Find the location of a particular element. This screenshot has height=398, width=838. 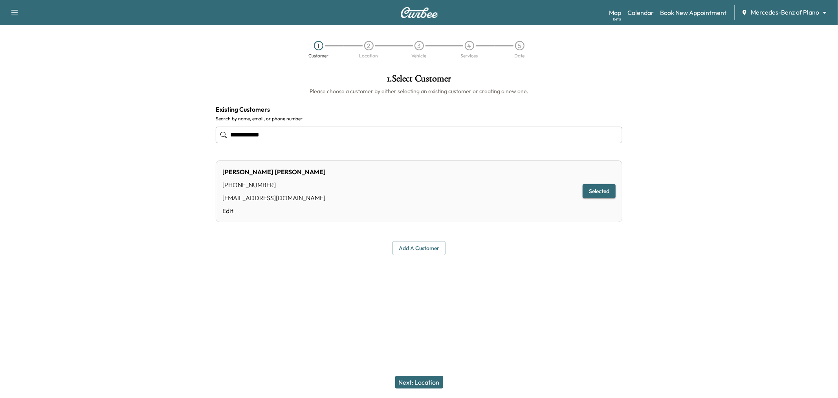

a: Edit is located at coordinates (274, 211).